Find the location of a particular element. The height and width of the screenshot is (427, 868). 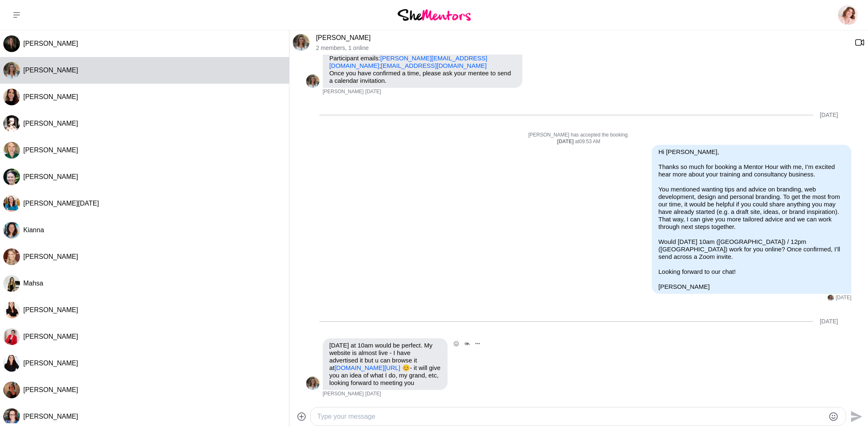

span: Mahsa is located at coordinates (33, 283).